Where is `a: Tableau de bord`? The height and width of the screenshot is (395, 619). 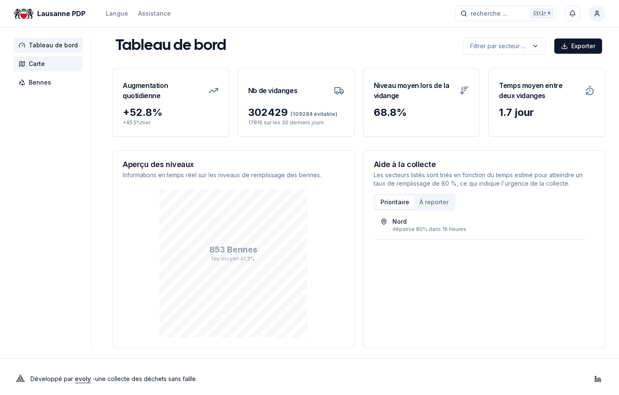
a: Tableau de bord is located at coordinates (50, 45).